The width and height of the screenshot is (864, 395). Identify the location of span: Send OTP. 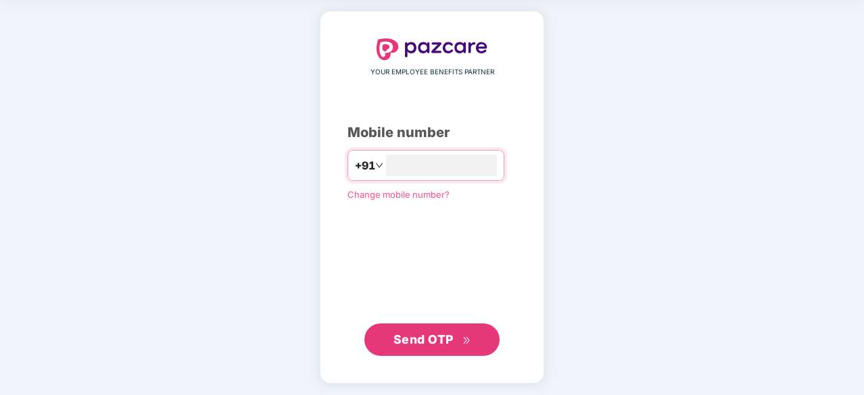
(423, 339).